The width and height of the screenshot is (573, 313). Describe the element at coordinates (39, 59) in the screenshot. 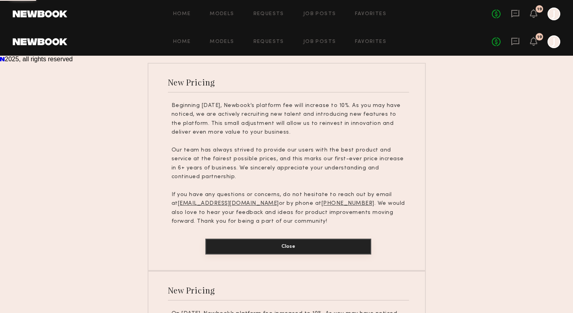

I see `span: 2025, all rights reserved` at that location.